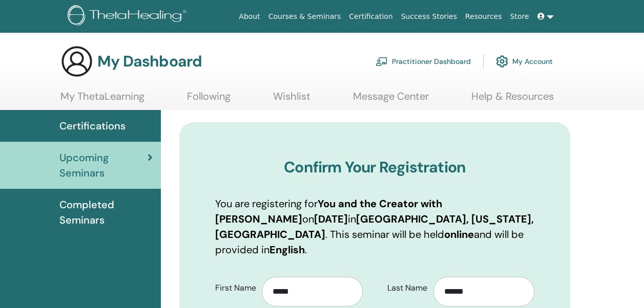 The image size is (644, 308). What do you see at coordinates (103, 165) in the screenshot?
I see `span: Upcoming Seminars` at bounding box center [103, 165].